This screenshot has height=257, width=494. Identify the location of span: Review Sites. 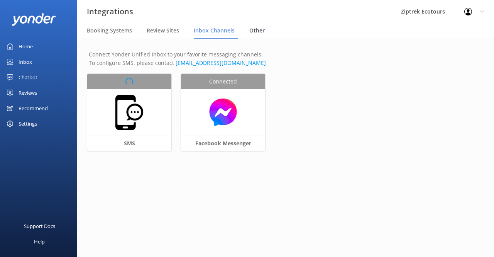
(163, 30).